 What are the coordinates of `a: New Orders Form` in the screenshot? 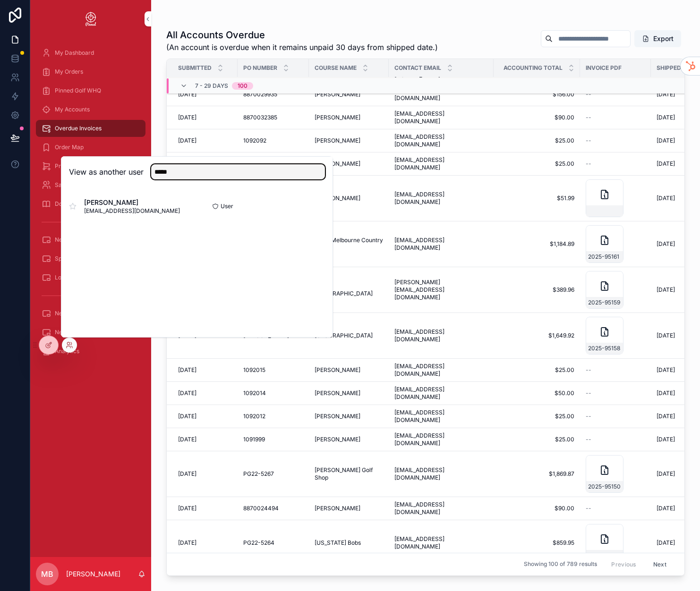 It's located at (90, 240).